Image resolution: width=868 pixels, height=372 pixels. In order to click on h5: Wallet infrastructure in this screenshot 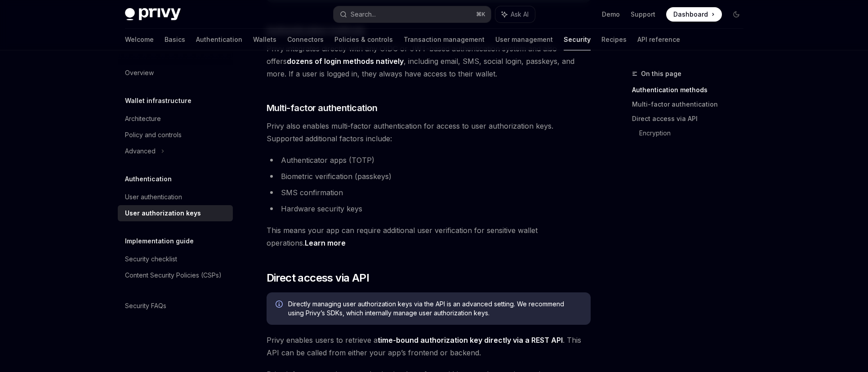, I will do `click(158, 100)`.